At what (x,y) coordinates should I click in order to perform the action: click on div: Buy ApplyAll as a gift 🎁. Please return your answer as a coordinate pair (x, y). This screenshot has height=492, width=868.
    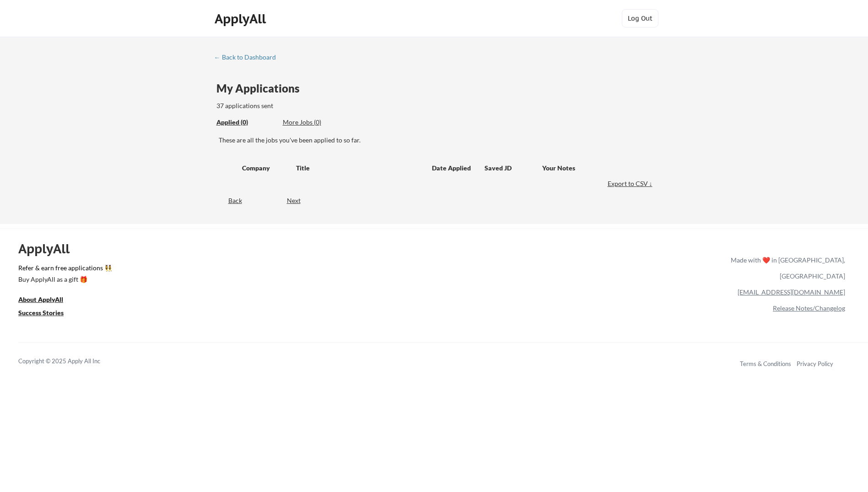
    Looking at the image, I should click on (64, 279).